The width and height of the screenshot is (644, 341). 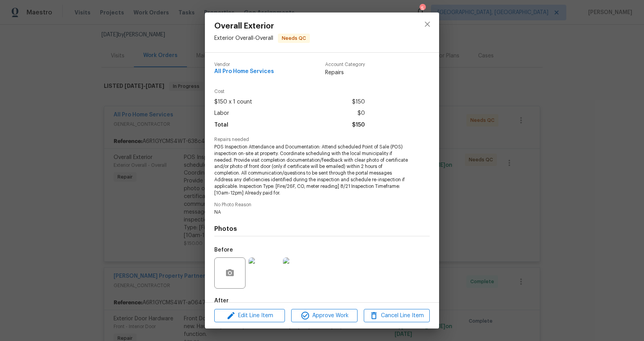 I want to click on h5: After, so click(x=221, y=300).